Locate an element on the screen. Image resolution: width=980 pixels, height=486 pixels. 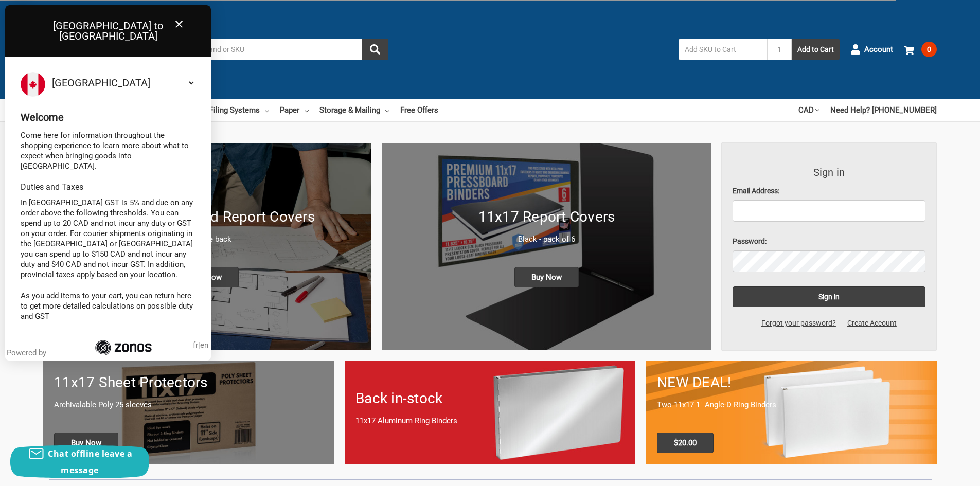
a: 11x17 sheet protectors 11x17 Sheet Protectors Archivalable Poly 25 sleeves Buy Now is located at coordinates (188, 412).